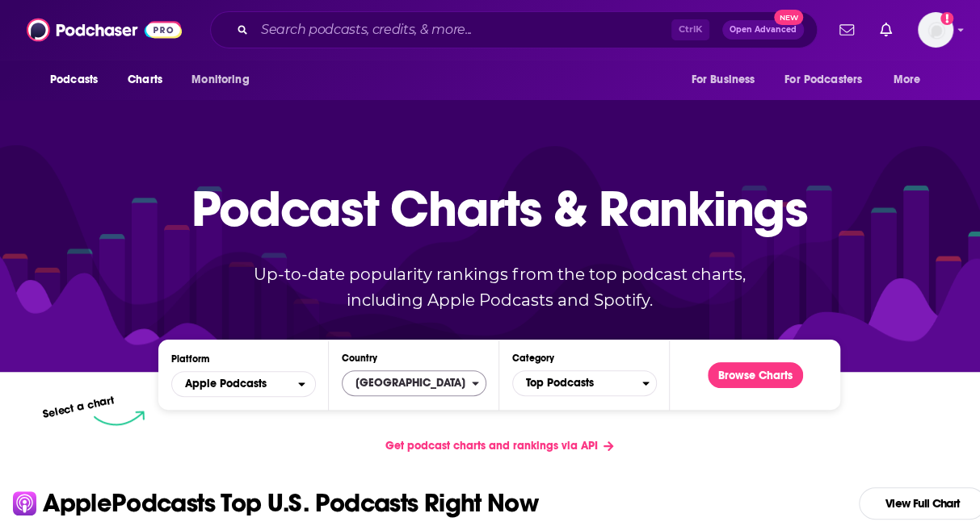  Describe the element at coordinates (499, 288) in the screenshot. I see `p: Up-to-date popularity rankings from the top podcast charts, including Apple Podcasts and Spotify.` at that location.